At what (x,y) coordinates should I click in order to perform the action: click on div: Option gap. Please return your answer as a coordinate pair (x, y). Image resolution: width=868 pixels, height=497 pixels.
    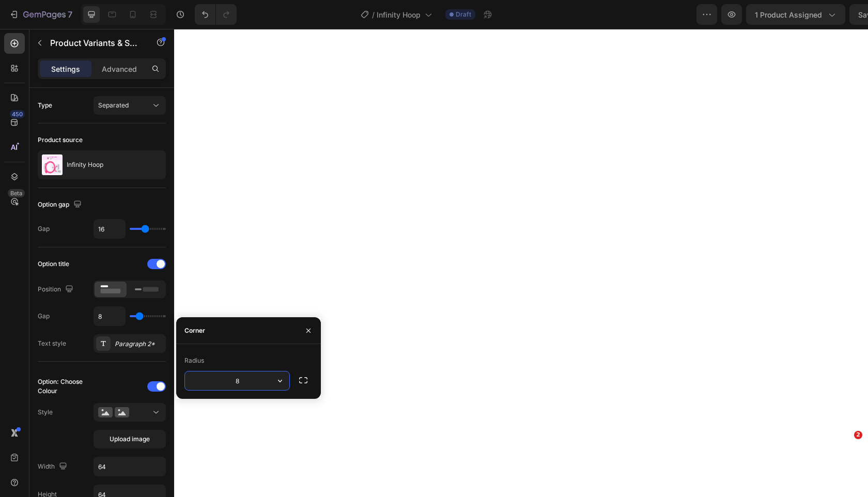
    Looking at the image, I should click on (61, 205).